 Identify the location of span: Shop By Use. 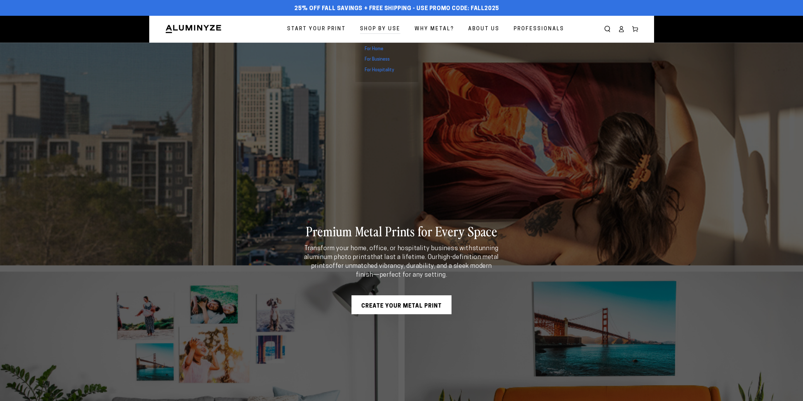
(380, 29).